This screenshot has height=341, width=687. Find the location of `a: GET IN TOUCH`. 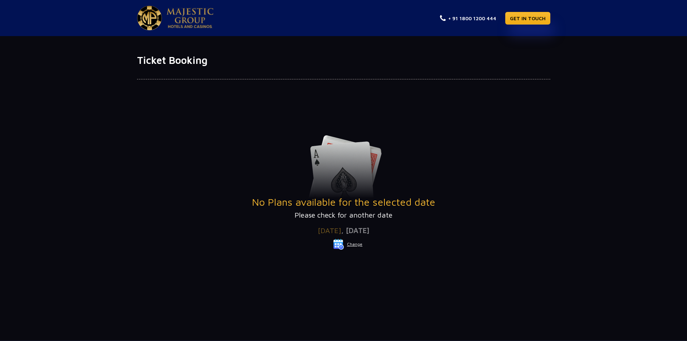

a: GET IN TOUCH is located at coordinates (528, 18).